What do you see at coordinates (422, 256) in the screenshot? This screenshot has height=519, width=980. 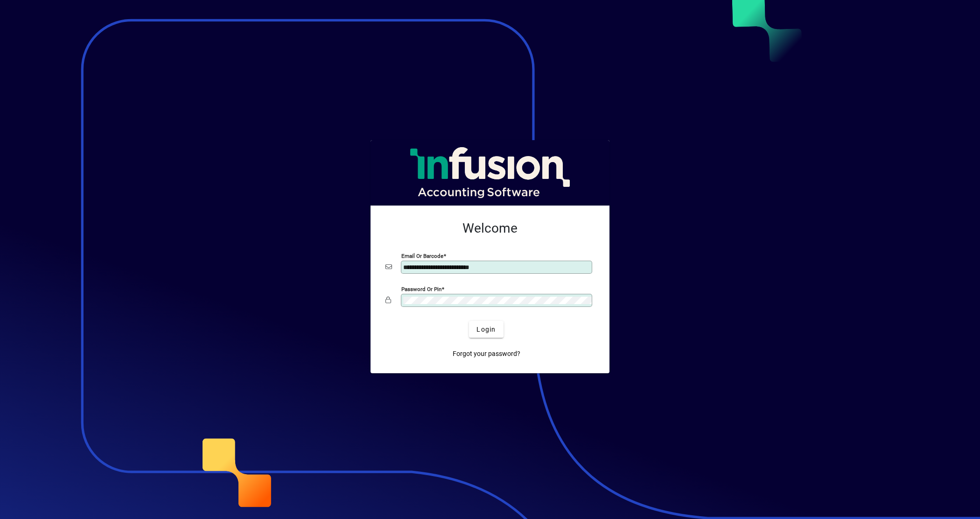 I see `mat-label: Email or Barcode` at bounding box center [422, 256].